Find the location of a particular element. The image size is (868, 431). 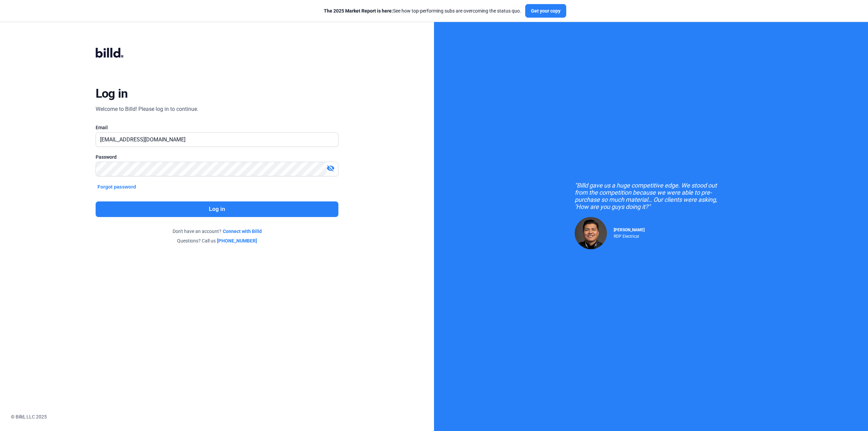

div: See how top-performing subs are overcoming the status quo. is located at coordinates (423, 11).